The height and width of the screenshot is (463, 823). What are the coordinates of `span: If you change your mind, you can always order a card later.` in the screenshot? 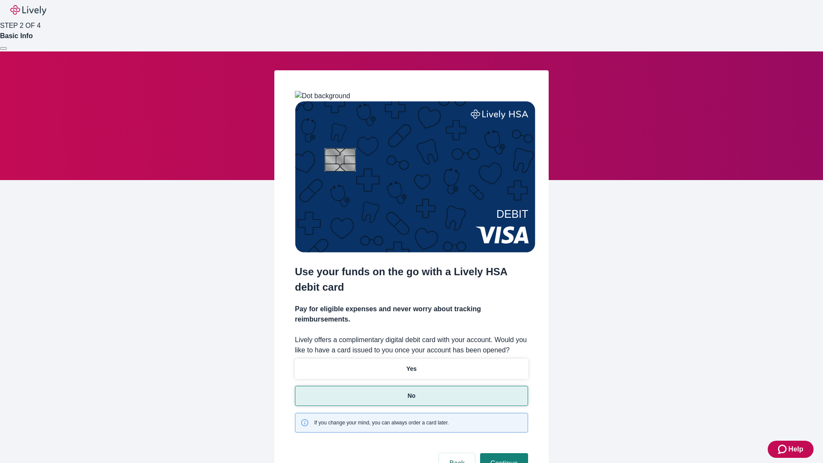 It's located at (382, 423).